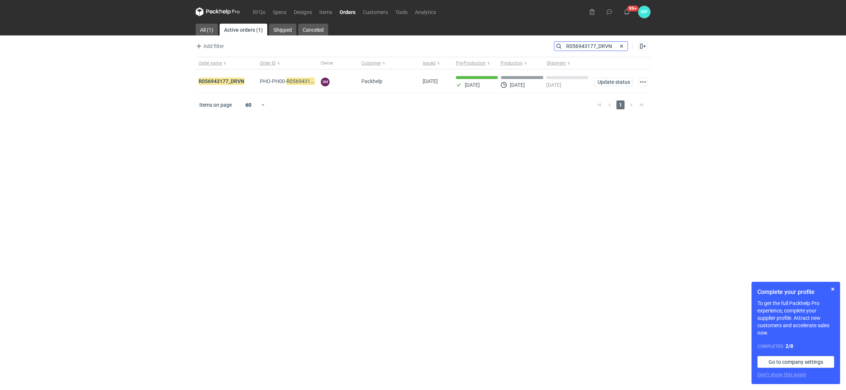 Image resolution: width=846 pixels, height=390 pixels. Describe the element at coordinates (226, 63) in the screenshot. I see `button: Order name` at that location.